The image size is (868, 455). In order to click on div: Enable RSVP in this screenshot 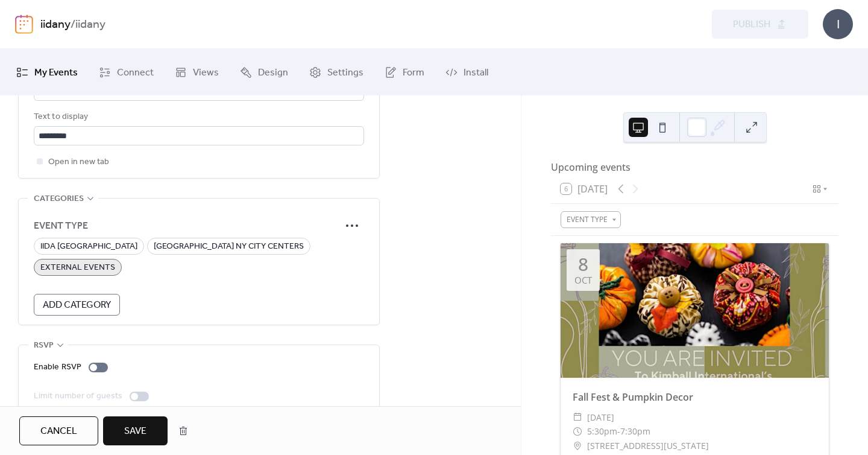, I will do `click(58, 368)`.